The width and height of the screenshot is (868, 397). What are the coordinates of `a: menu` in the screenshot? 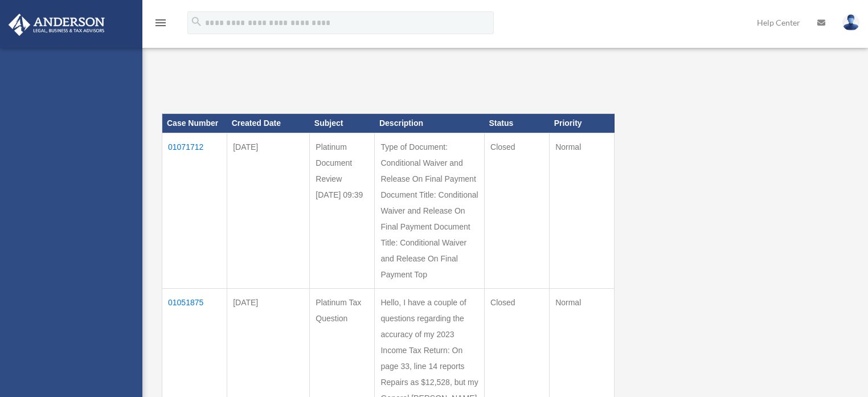 It's located at (161, 24).